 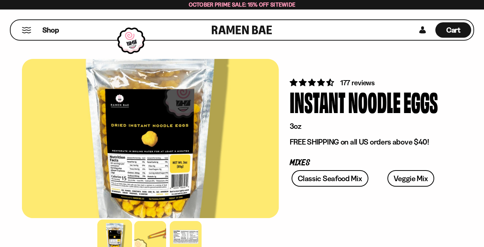 I want to click on a: Shop, so click(x=50, y=30).